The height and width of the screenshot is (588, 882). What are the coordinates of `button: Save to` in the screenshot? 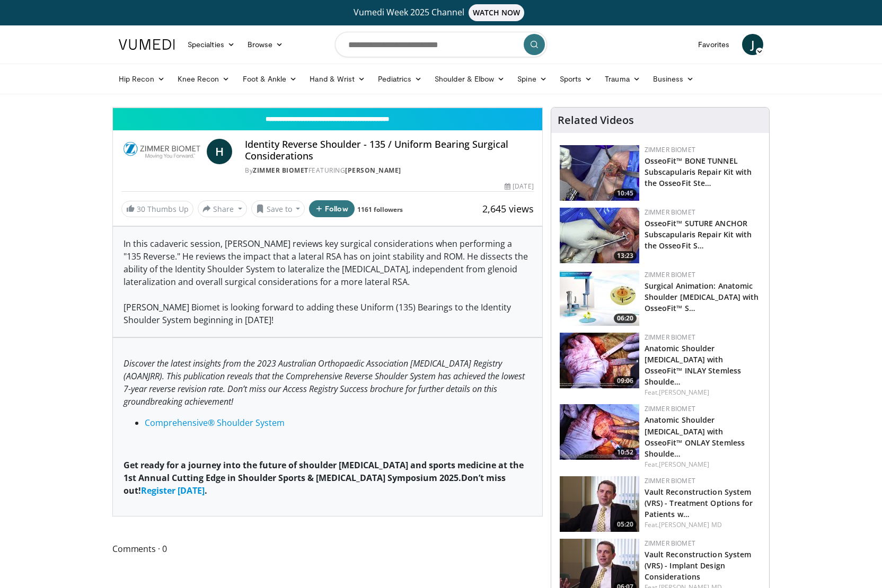 It's located at (278, 209).